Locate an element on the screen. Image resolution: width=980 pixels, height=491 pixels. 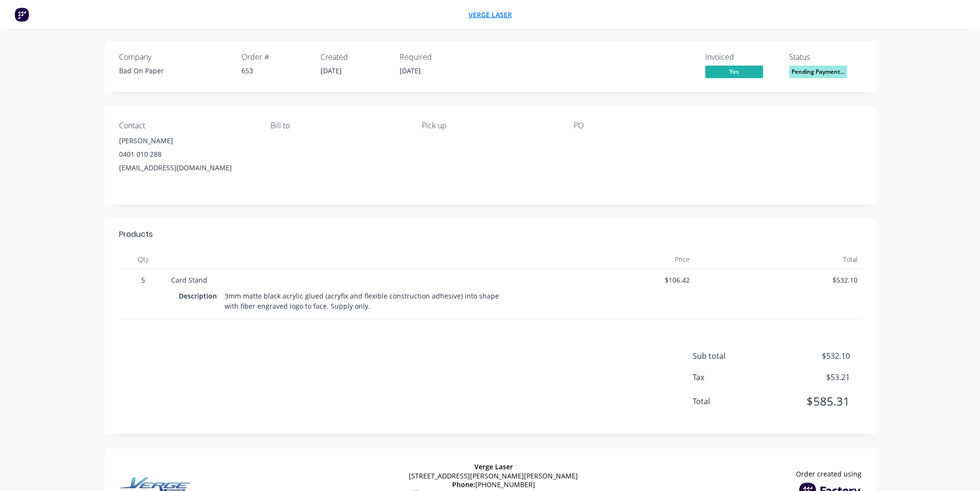
div: Price is located at coordinates (611, 259).